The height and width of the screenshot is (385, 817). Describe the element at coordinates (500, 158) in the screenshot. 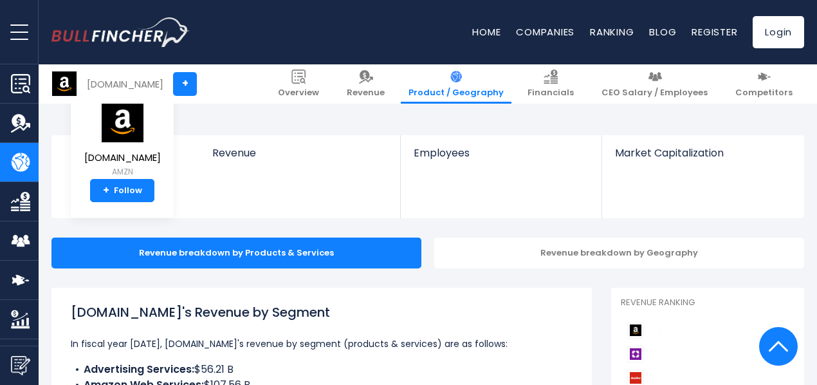

I see `a: Employees` at that location.